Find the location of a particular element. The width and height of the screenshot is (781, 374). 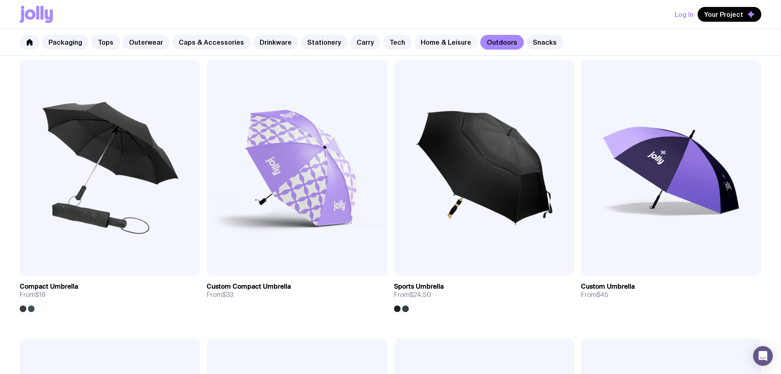

span: $18 is located at coordinates (40, 295).